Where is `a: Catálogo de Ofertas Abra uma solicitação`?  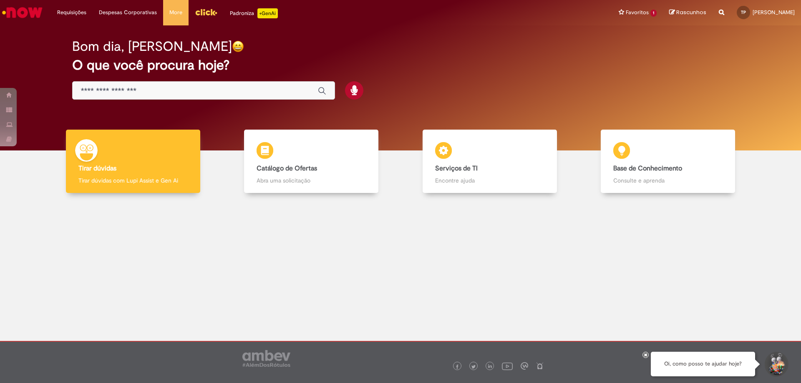 a: Catálogo de Ofertas Abra uma solicitação is located at coordinates (312, 161).